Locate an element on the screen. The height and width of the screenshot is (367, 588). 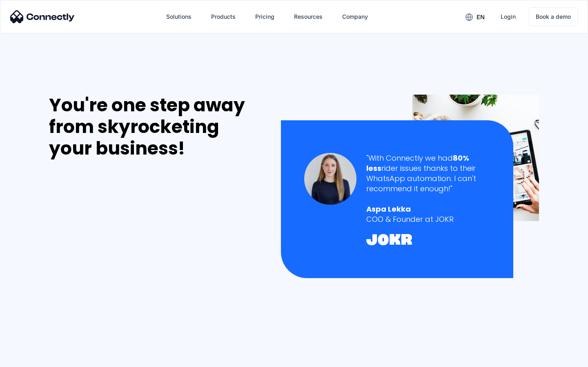
strong: Aspa Lekka is located at coordinates (388, 209).